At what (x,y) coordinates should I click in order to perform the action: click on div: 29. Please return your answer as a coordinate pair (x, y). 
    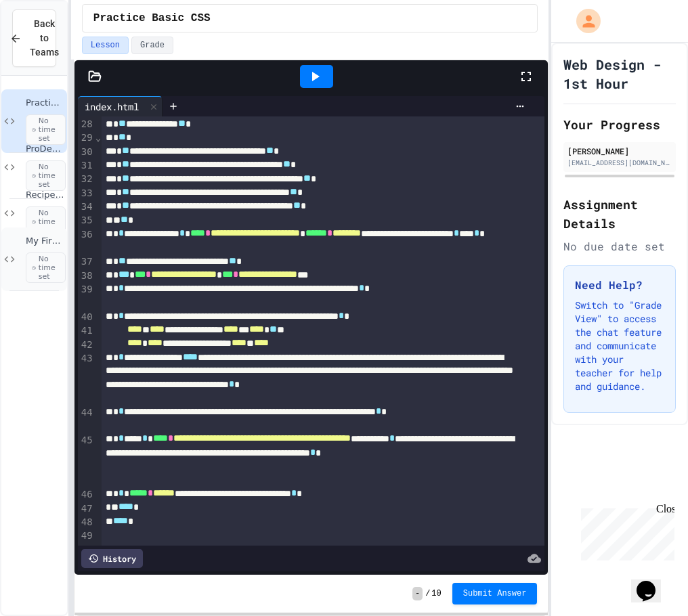
    Looking at the image, I should click on (86, 138).